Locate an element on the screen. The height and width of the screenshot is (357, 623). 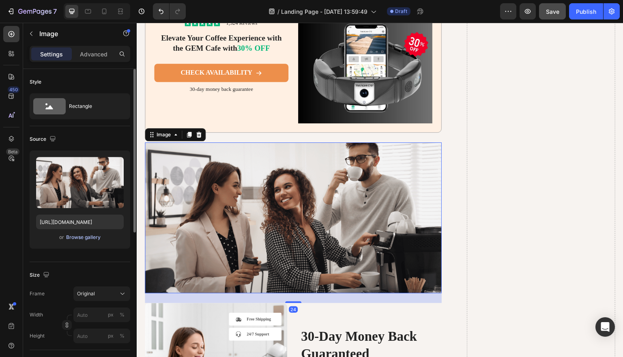
p: Settings is located at coordinates (51, 54).